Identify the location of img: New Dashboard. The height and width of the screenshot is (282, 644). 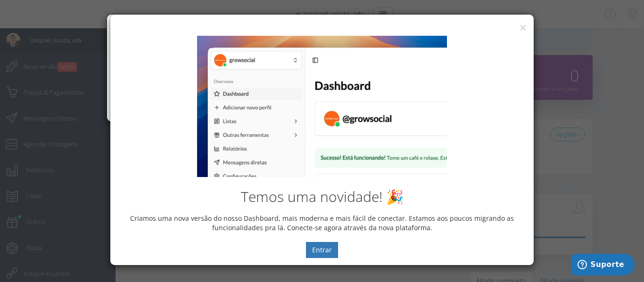
(322, 107).